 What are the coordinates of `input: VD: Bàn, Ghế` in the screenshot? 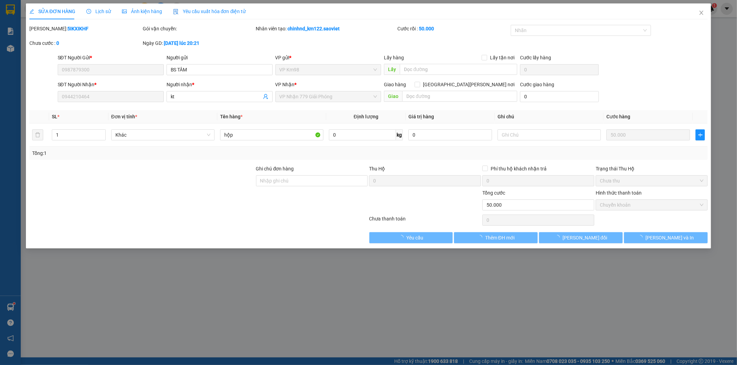 It's located at (271, 135).